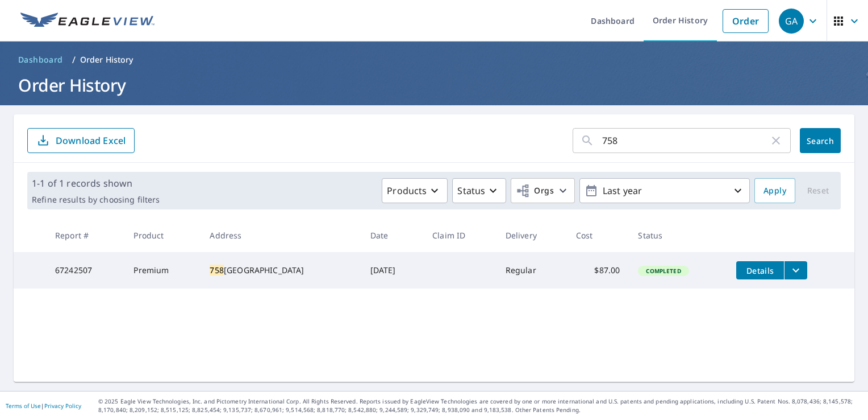  I want to click on mark: 758, so click(217, 269).